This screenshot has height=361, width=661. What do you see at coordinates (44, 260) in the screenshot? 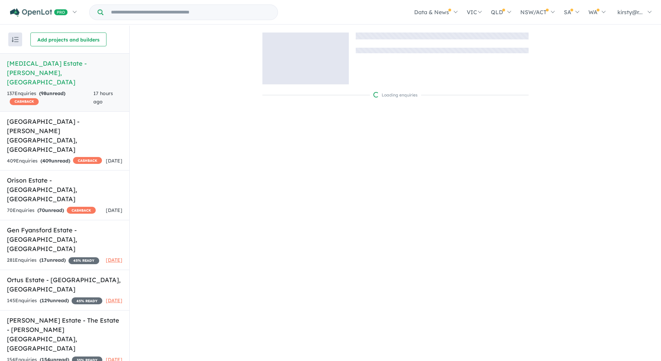
I see `span: 17` at bounding box center [44, 260].